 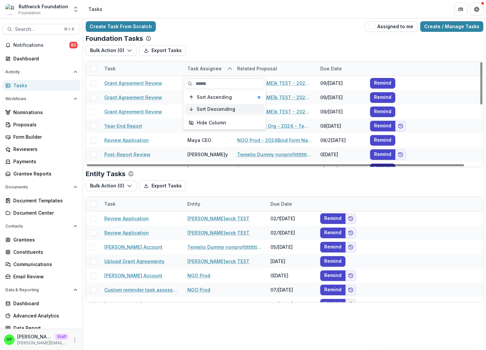 I want to click on a: Document Center, so click(x=41, y=213).